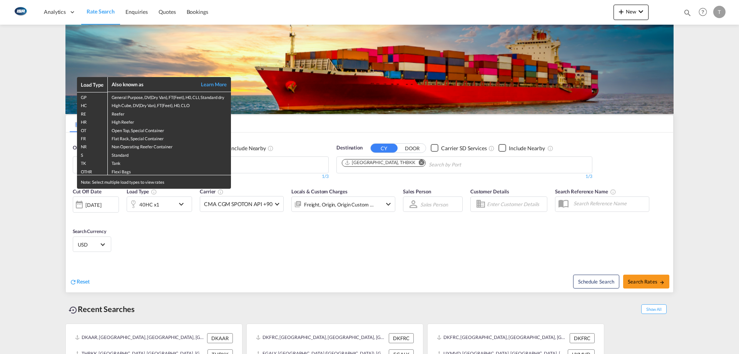 This screenshot has width=739, height=354. What do you see at coordinates (92, 145) in the screenshot?
I see `td: NR` at bounding box center [92, 145].